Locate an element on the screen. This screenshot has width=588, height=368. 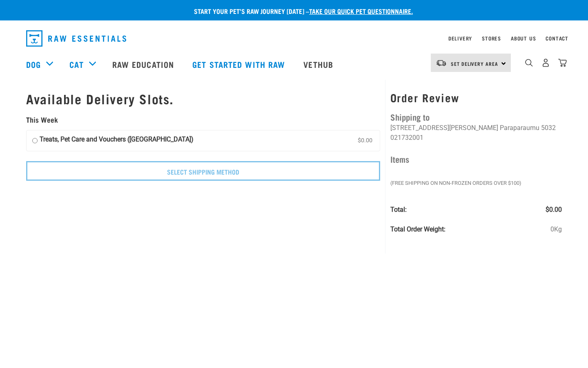
a: Contact is located at coordinates (557, 38).